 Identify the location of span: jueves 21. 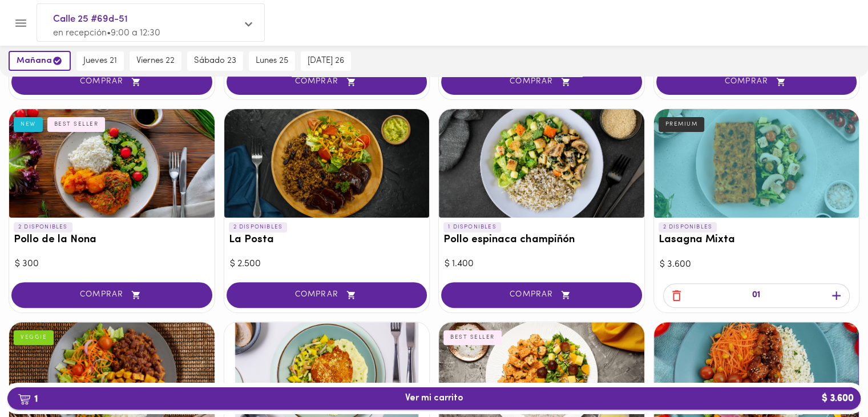
(100, 61).